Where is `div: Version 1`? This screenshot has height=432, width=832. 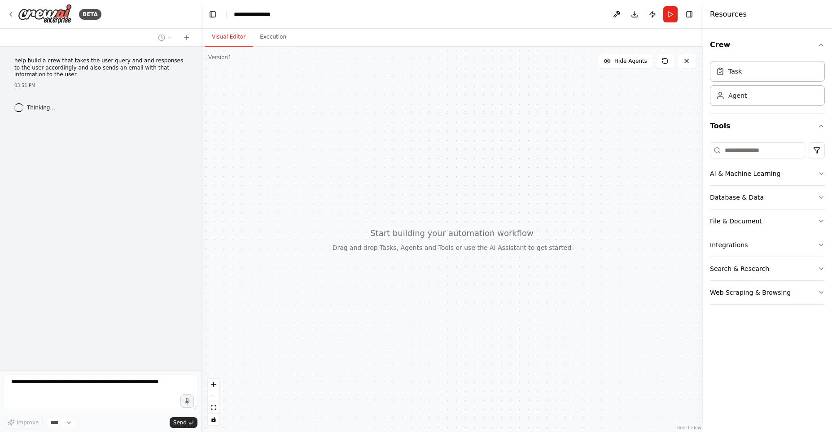 div: Version 1 is located at coordinates (220, 57).